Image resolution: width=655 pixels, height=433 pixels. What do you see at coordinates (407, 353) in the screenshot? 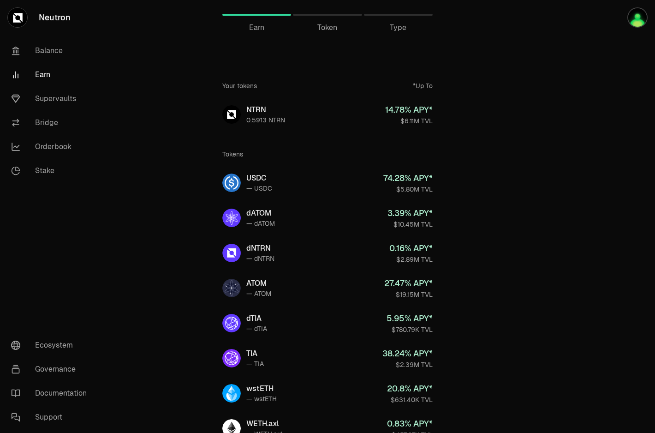
I see `div: 38.24 % APY*` at bounding box center [407, 353].